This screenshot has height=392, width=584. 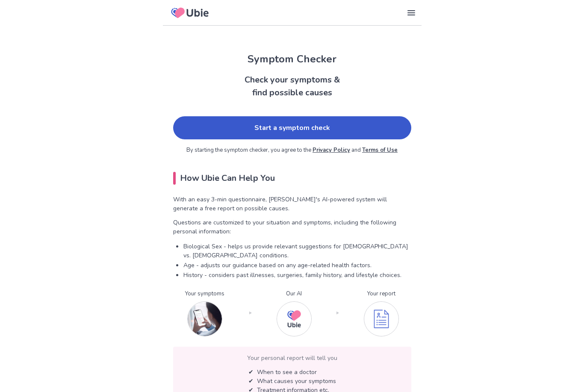 What do you see at coordinates (292, 381) in the screenshot?
I see `p: ✔︎ What causes your symptoms` at bounding box center [292, 381].